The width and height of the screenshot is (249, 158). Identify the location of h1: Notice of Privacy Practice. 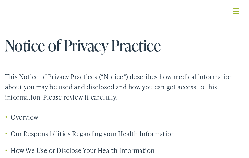
(125, 45).